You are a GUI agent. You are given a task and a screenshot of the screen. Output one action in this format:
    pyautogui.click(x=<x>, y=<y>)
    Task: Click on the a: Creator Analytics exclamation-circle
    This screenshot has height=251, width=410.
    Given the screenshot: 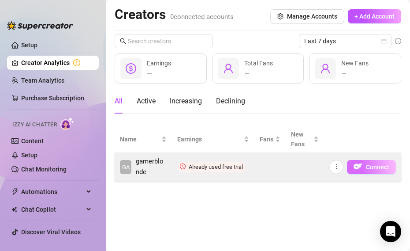 What is the action you would take?
    pyautogui.click(x=56, y=63)
    